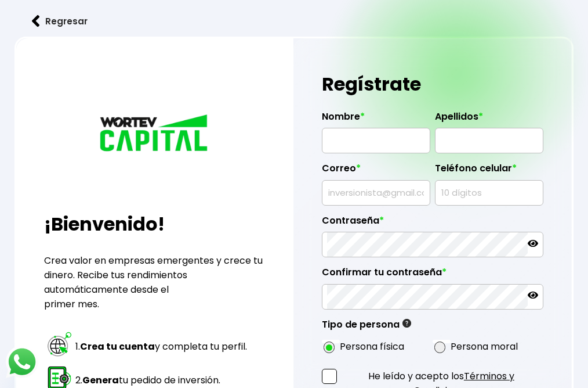  I want to click on input: 10 dígitos, so click(489, 193).